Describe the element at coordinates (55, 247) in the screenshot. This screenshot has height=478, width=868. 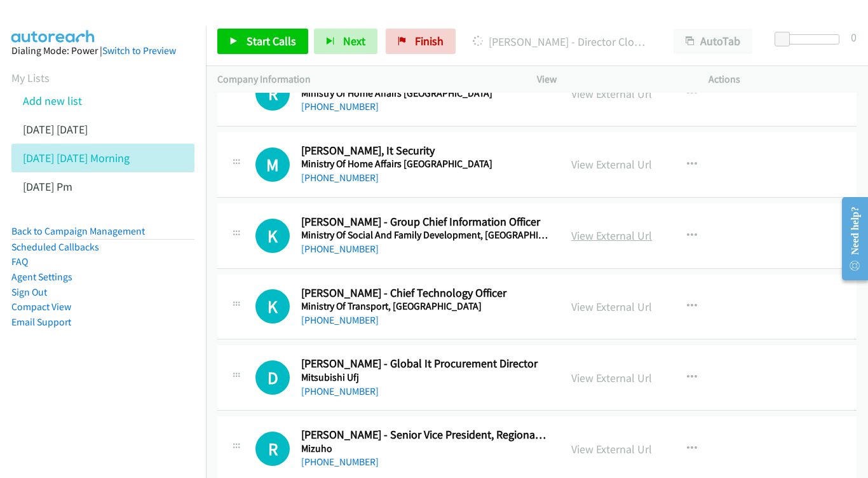
I see `a: Scheduled Callbacks` at that location.